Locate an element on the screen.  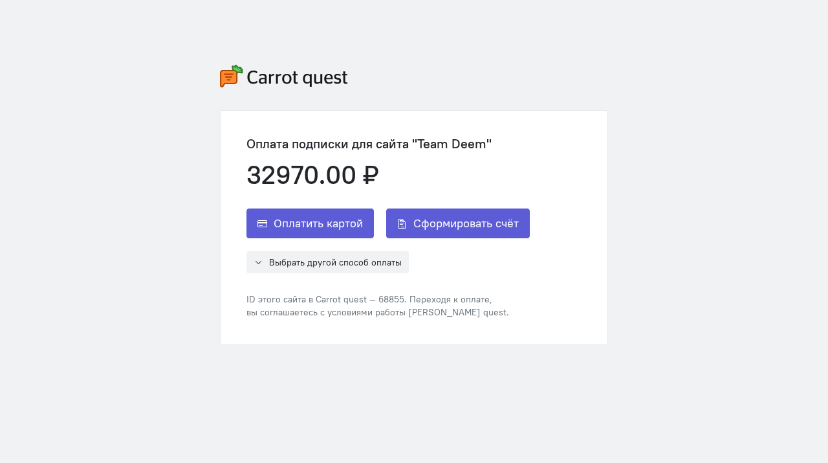
div: Оплата подписки для сайта "Team Deem" is located at coordinates (388, 144).